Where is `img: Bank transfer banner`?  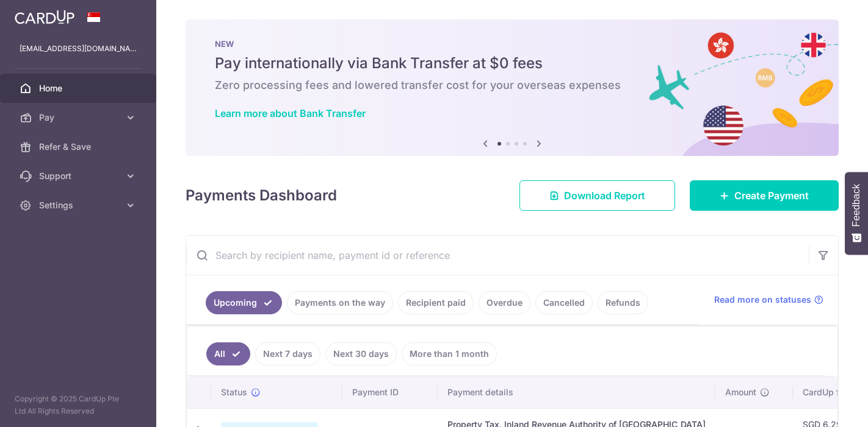
img: Bank transfer banner is located at coordinates (512, 88).